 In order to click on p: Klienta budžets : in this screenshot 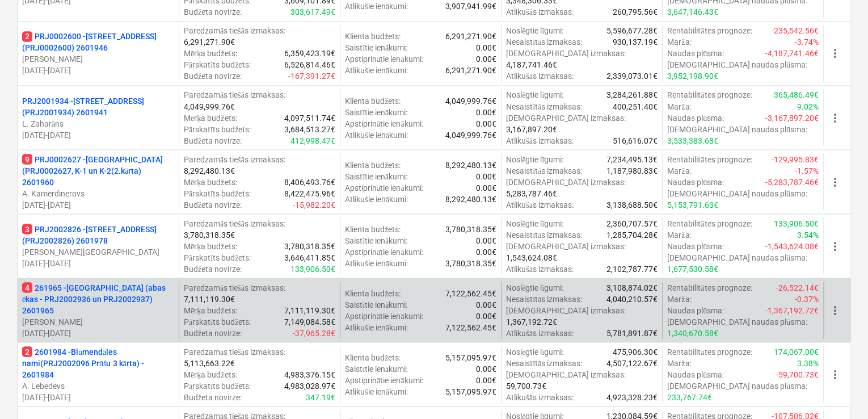, I will do `click(373, 165)`.